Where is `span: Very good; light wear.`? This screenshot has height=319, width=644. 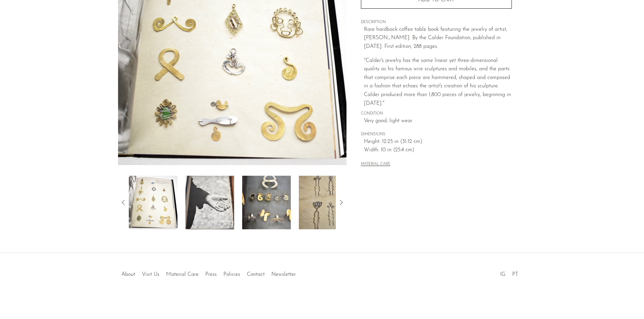
span: Very good; light wear. is located at coordinates (438, 121).